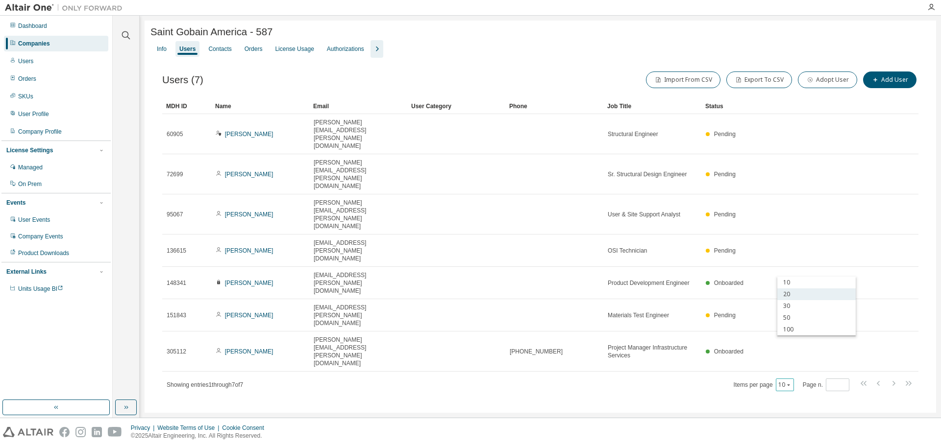  I want to click on span: Structural Engineer, so click(632, 134).